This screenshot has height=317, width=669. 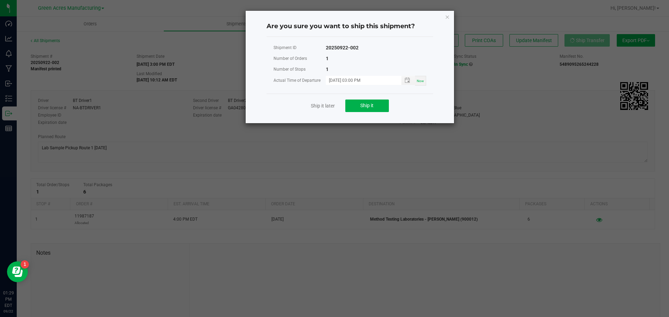 What do you see at coordinates (299, 80) in the screenshot?
I see `div: Actual Time of Departure` at bounding box center [299, 80].